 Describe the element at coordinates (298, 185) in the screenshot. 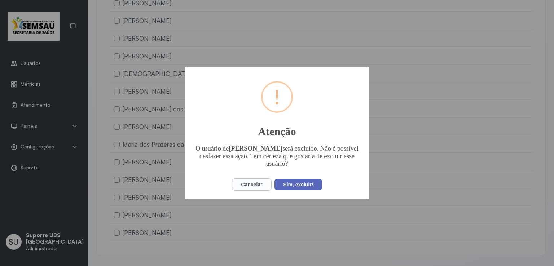

I see `button: Sim, excluir!` at that location.